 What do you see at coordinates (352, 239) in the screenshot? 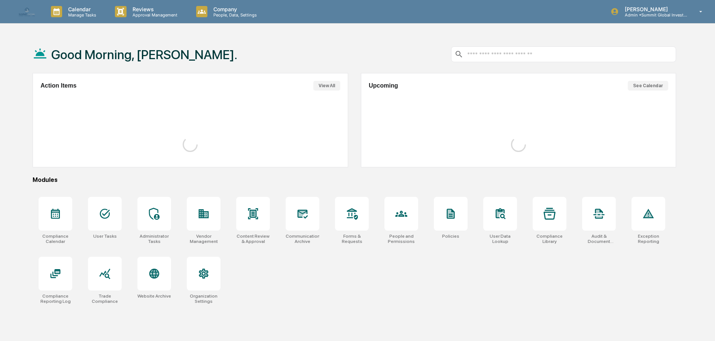
I see `div: Forms & Requests` at bounding box center [352, 239].